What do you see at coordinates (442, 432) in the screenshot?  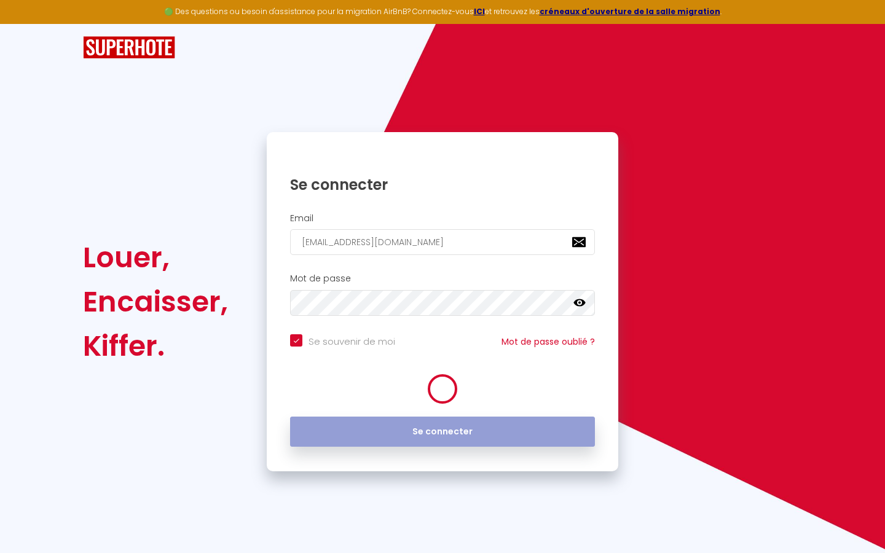 I see `button: Se connecter` at bounding box center [442, 432].